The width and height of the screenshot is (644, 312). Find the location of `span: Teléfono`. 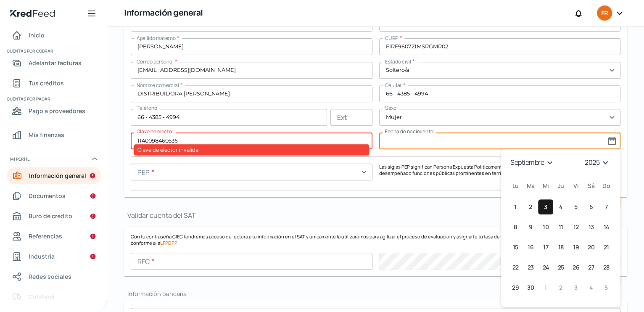

span: Teléfono is located at coordinates (146, 107).